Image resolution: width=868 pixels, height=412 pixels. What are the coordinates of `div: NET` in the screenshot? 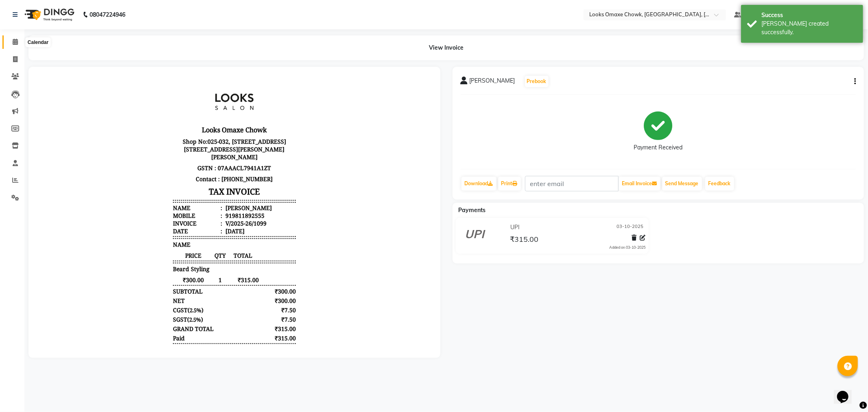 It's located at (142, 226).